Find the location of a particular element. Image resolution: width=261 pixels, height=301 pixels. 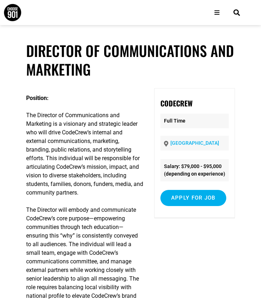

strong: CodeCrew is located at coordinates (177, 103).